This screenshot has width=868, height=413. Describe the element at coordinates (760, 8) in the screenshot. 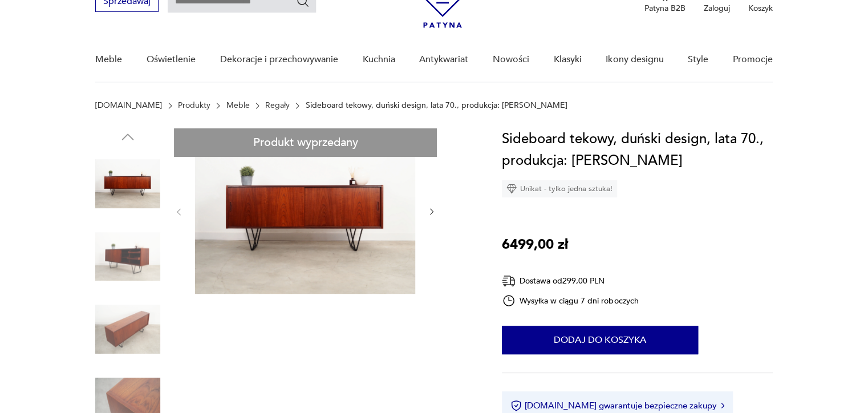

I see `p: Koszyk` at that location.